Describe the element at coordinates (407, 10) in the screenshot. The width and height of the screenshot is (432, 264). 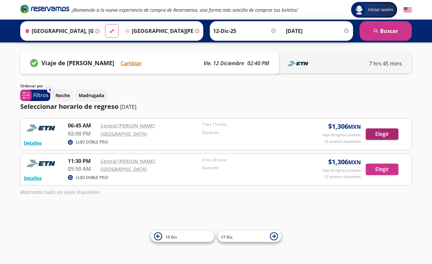
I see `button: English` at that location.